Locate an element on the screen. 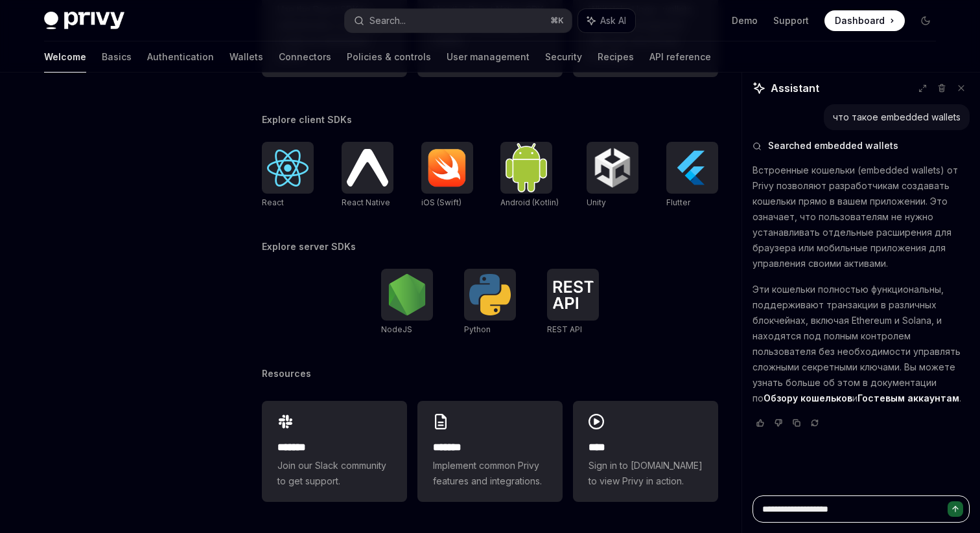 The height and width of the screenshot is (533, 980). span: Dashboard is located at coordinates (859, 21).